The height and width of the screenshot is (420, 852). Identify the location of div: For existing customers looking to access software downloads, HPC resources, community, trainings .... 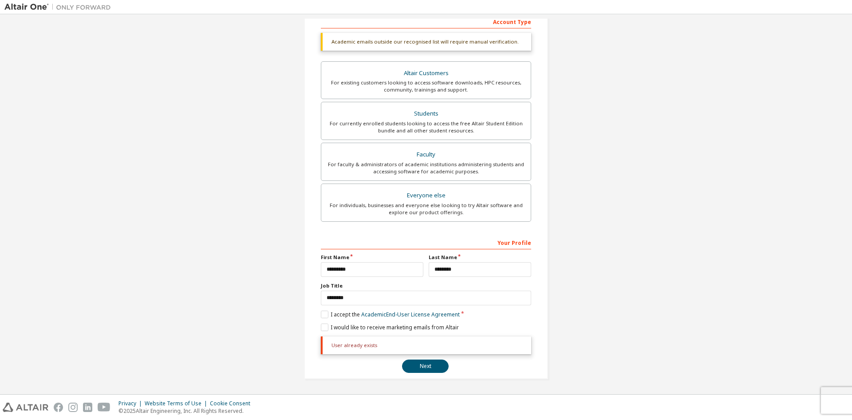
(426, 86).